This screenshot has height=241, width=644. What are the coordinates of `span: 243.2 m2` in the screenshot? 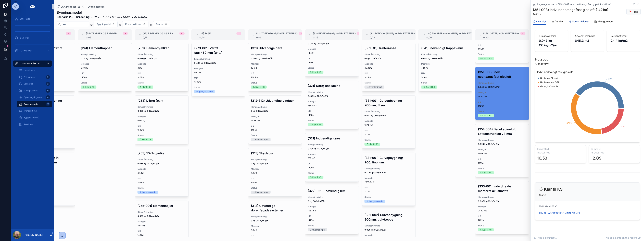 It's located at (502, 211).